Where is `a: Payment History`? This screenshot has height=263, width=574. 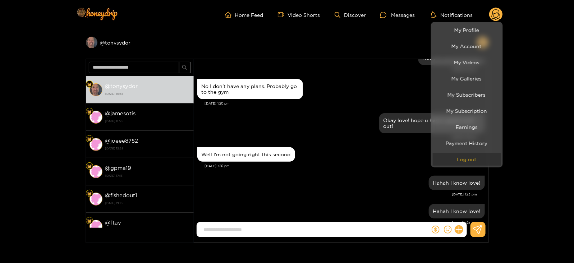
a: Payment History is located at coordinates (467, 143).